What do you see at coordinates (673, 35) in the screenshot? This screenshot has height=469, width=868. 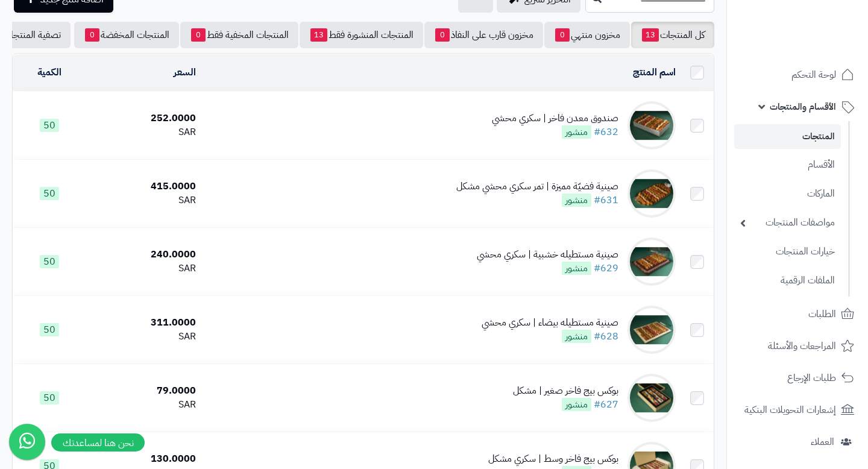 I see `a: كل المنتجات13` at bounding box center [673, 35].